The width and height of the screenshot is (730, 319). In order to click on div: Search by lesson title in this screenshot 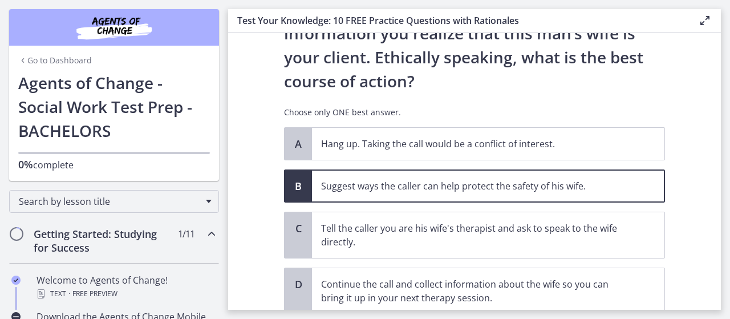, I will do `click(114, 201)`.